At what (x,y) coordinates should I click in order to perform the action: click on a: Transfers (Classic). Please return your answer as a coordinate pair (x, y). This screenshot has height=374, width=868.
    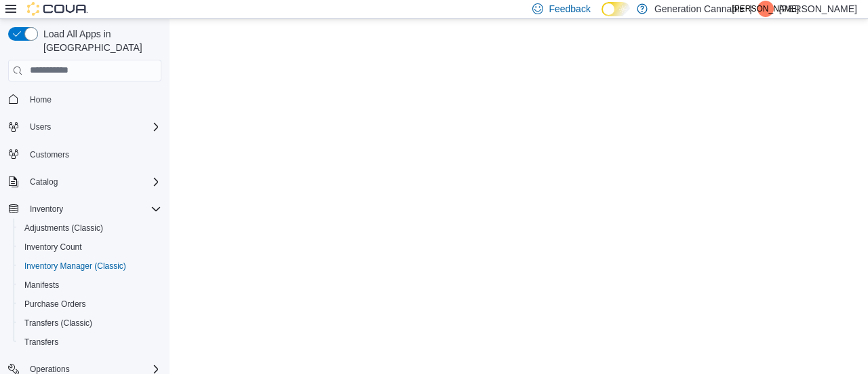
    Looking at the image, I should click on (58, 323).